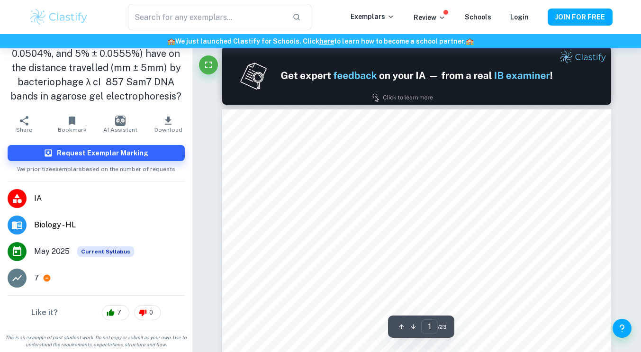 This screenshot has height=352, width=641. Describe the element at coordinates (45, 313) in the screenshot. I see `h6: Like it?` at that location.